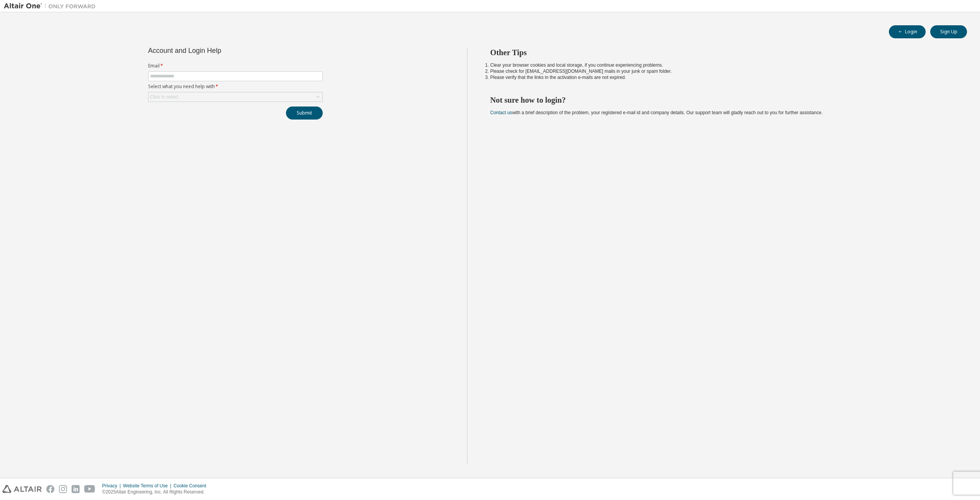 The image size is (980, 500). I want to click on div: Privacy, so click(113, 485).